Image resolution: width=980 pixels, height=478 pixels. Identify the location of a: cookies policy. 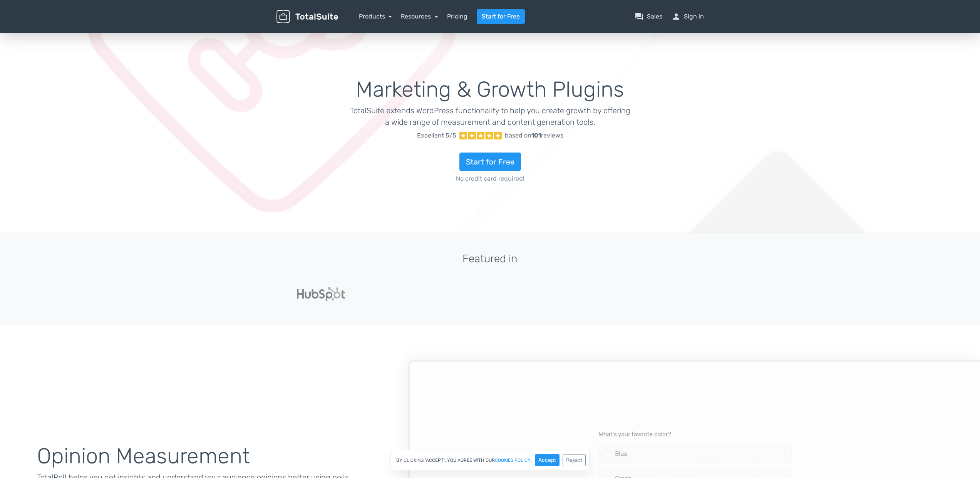
(512, 460).